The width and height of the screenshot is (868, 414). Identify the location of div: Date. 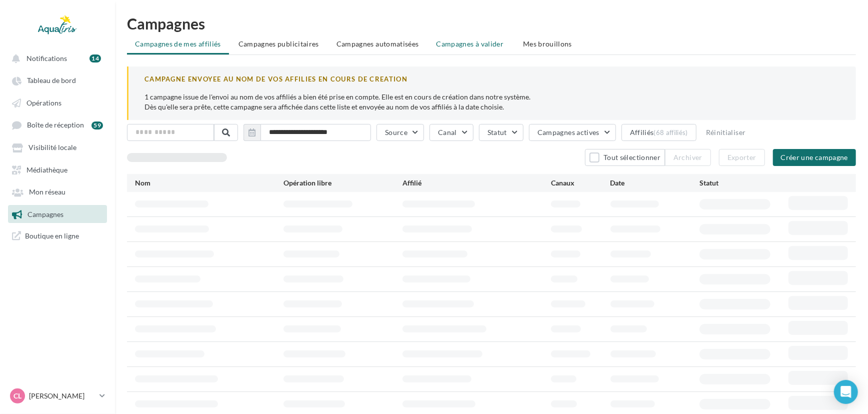
(655, 183).